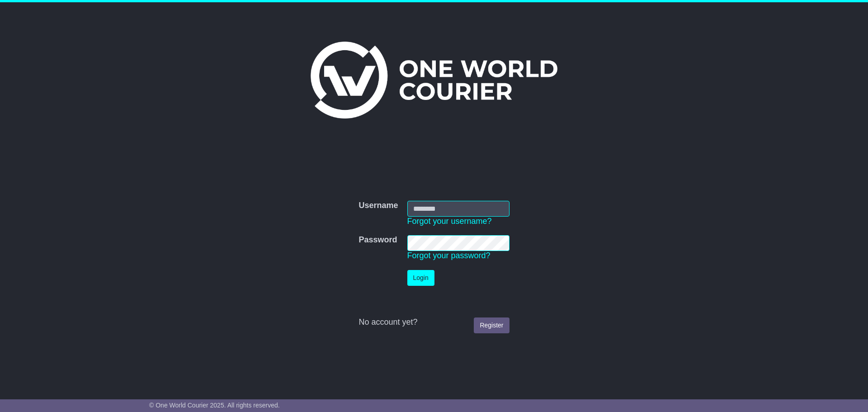 The height and width of the screenshot is (412, 868). I want to click on a: Forgot your username?, so click(450, 221).